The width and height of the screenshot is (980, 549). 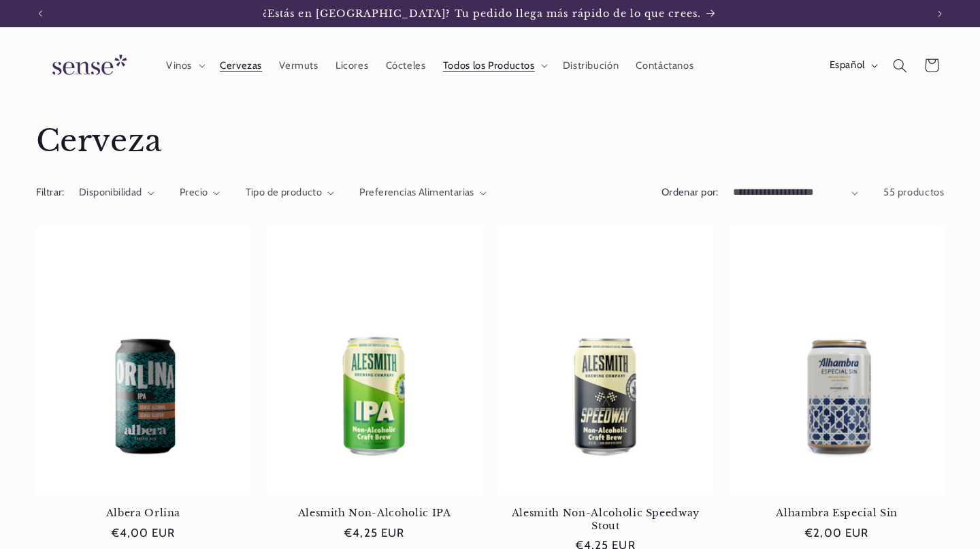 What do you see at coordinates (200, 193) in the screenshot?
I see `summary: Precio` at bounding box center [200, 193].